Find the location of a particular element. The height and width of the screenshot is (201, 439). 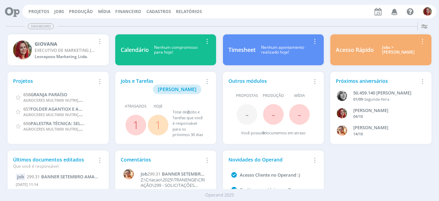

div: GIOVANA is located at coordinates (65, 44).